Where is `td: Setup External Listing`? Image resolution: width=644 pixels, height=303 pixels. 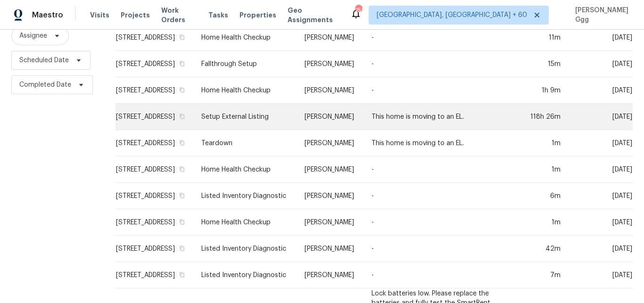 td: Setup External Listing is located at coordinates (245, 117).